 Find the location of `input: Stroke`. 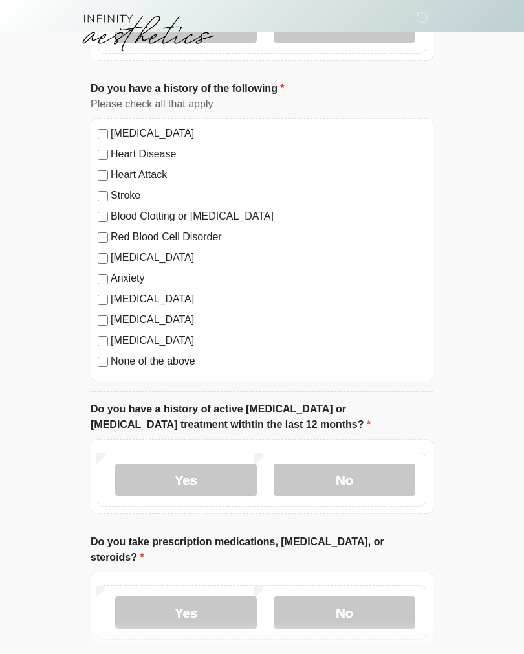

input: Stroke is located at coordinates (103, 197).